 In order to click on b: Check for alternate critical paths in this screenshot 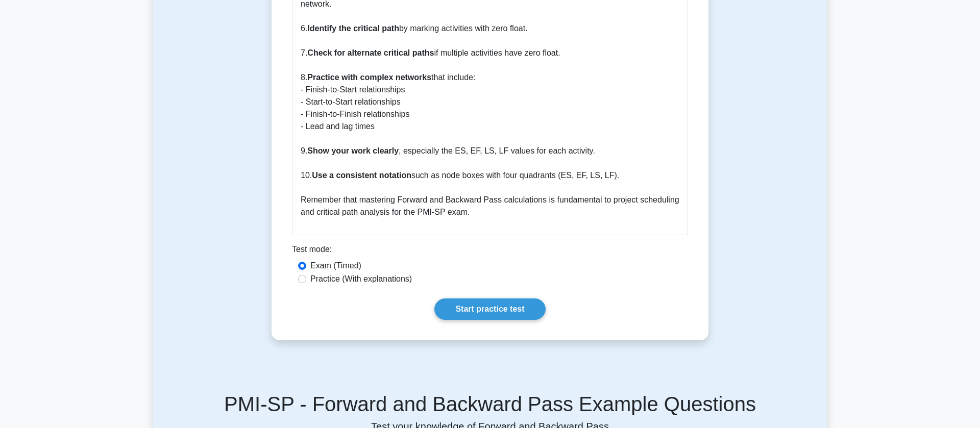, I will do `click(370, 53)`.